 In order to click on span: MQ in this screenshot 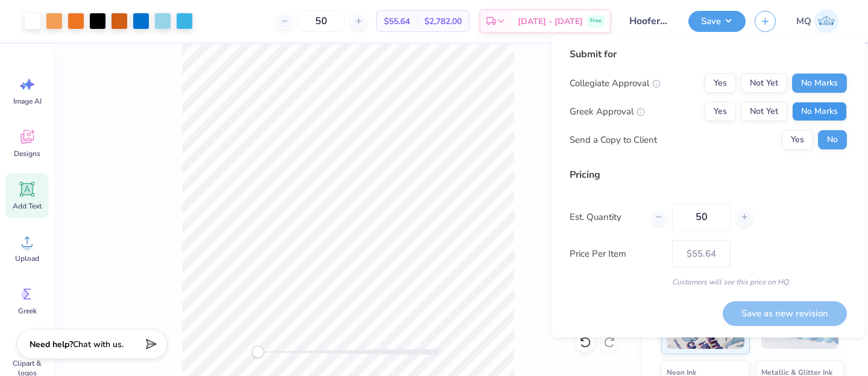, I will do `click(804, 21)`.